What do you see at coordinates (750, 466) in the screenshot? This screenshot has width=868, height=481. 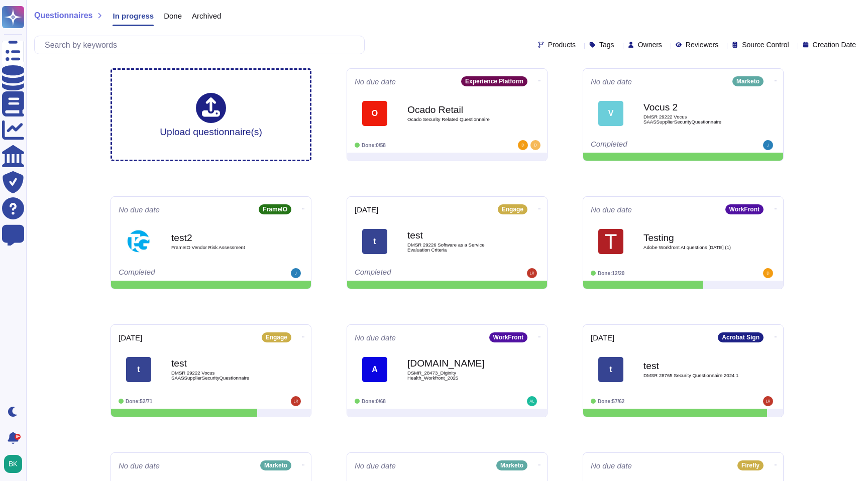 I see `div: Firefly` at bounding box center [750, 466].